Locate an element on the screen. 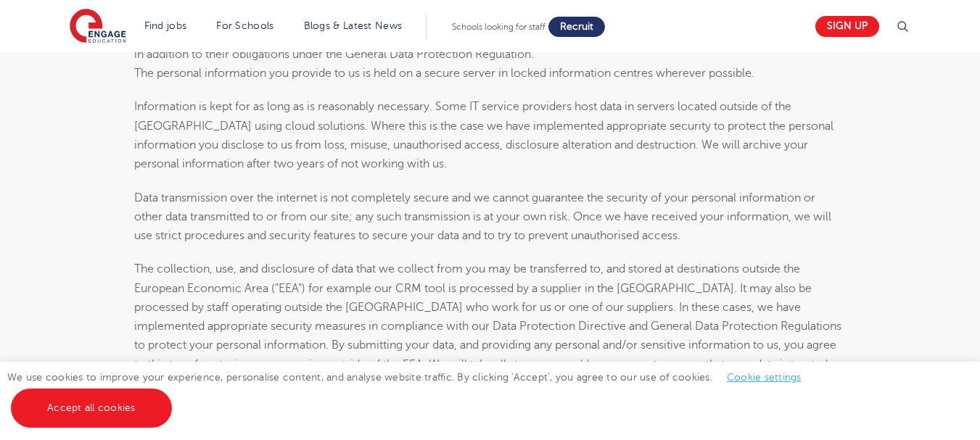 The image size is (980, 440). p: The collection, use, and disclosure of data that we collect from you may be transferred to, and s... is located at coordinates (490, 326).